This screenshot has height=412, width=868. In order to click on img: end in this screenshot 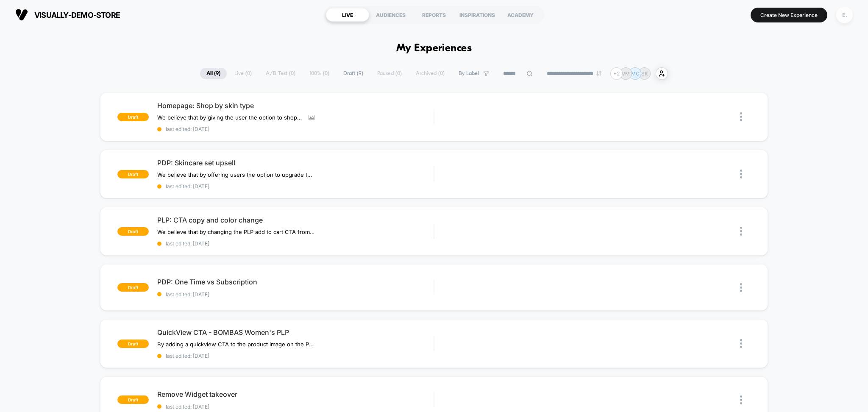, I will do `click(599, 73)`.